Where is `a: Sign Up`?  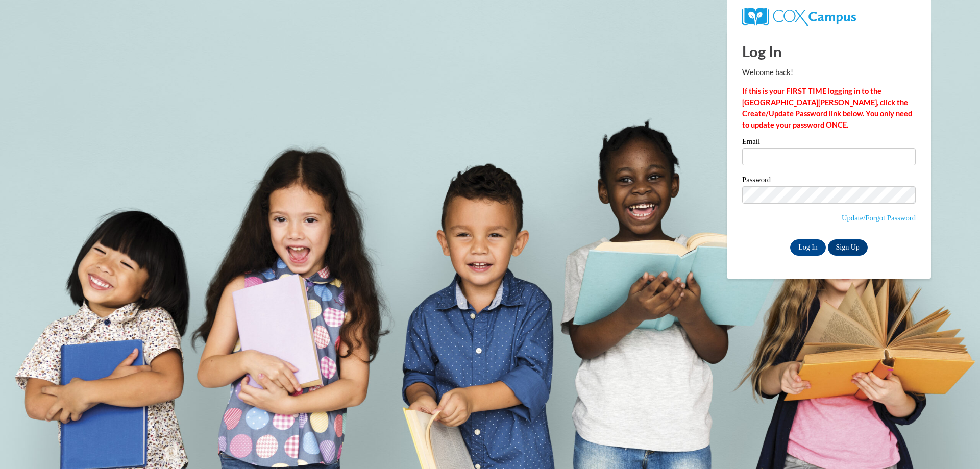
a: Sign Up is located at coordinates (848, 247).